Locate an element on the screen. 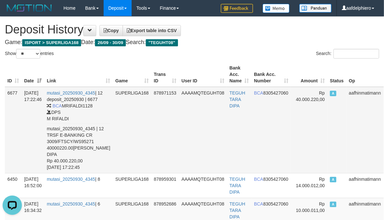 The height and width of the screenshot is (220, 384). th: User ID: activate to sort column ascending is located at coordinates (203, 74).